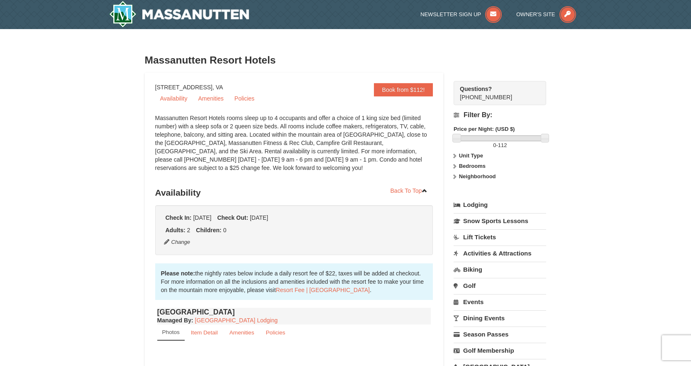  What do you see at coordinates (471, 155) in the screenshot?
I see `strong: Unit Type` at bounding box center [471, 155].